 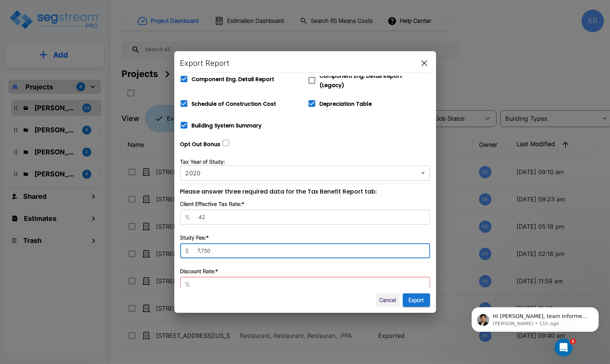 What do you see at coordinates (226, 125) in the screenshot?
I see `span: Building System Summary` at bounding box center [226, 125].